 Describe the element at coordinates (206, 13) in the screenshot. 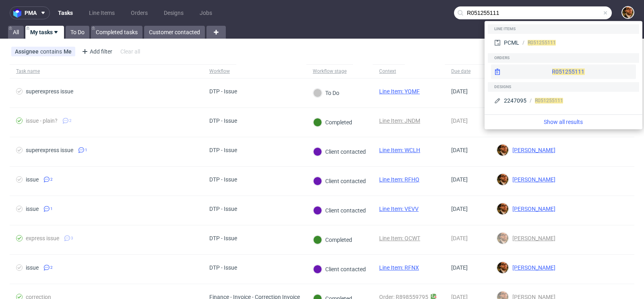

I see `a: Jobs` at that location.